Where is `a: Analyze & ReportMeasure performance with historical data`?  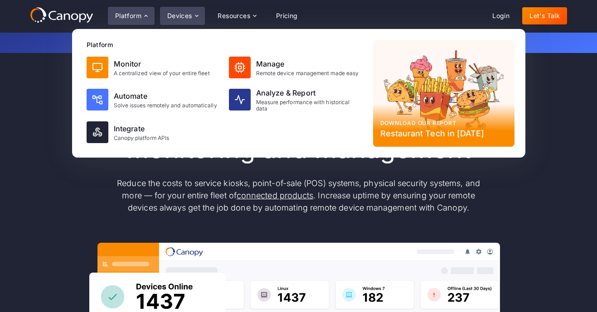
a: Analyze & ReportMeasure performance with historical data is located at coordinates (296, 100).